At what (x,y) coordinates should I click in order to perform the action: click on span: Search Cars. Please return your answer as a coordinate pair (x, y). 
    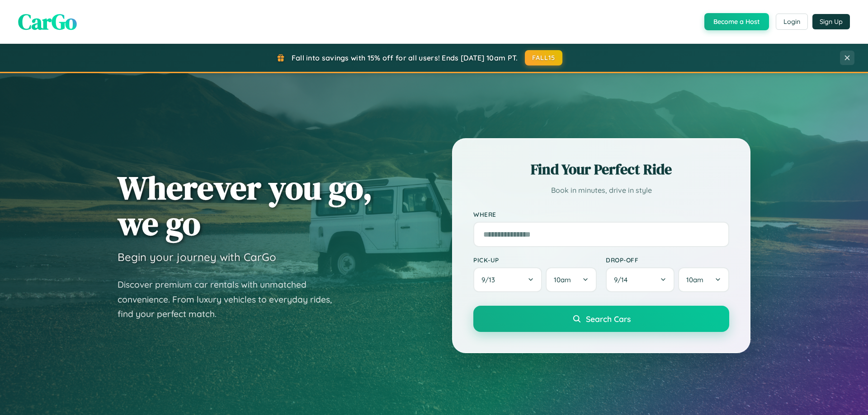
    Looking at the image, I should click on (608, 319).